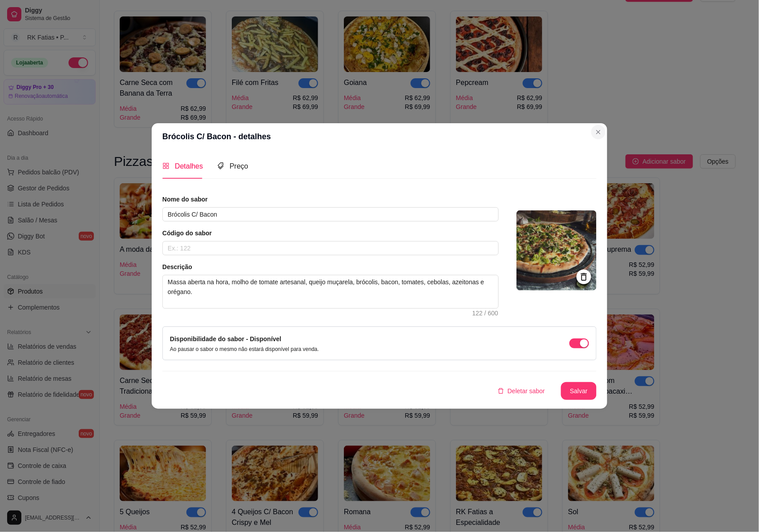 The width and height of the screenshot is (759, 532). I want to click on span: appstore, so click(166, 166).